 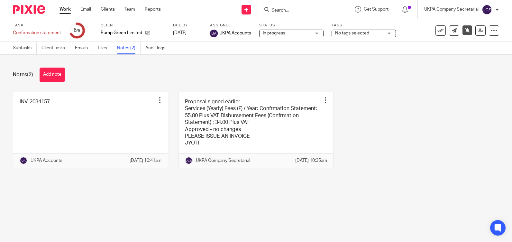 I want to click on a: Emails, so click(x=84, y=48).